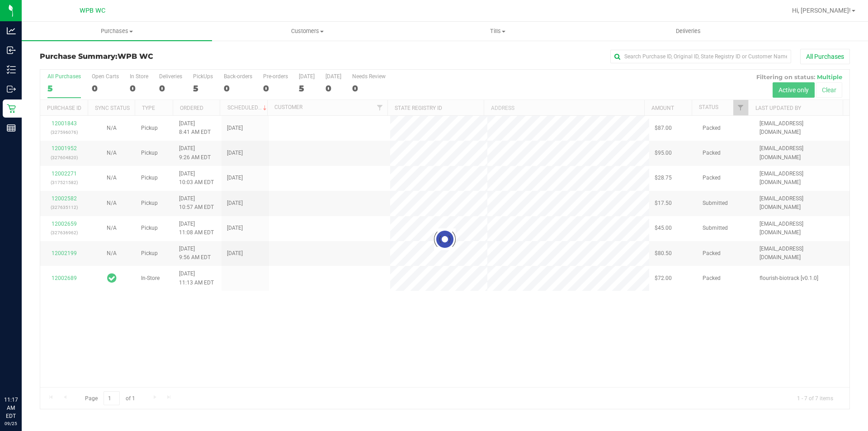  Describe the element at coordinates (12, 30) in the screenshot. I see `inline-svg: Analytics` at that location.